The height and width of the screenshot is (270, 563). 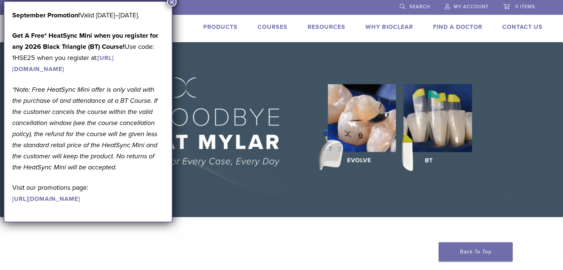 What do you see at coordinates (389, 27) in the screenshot?
I see `a: Why Bioclear` at bounding box center [389, 27].